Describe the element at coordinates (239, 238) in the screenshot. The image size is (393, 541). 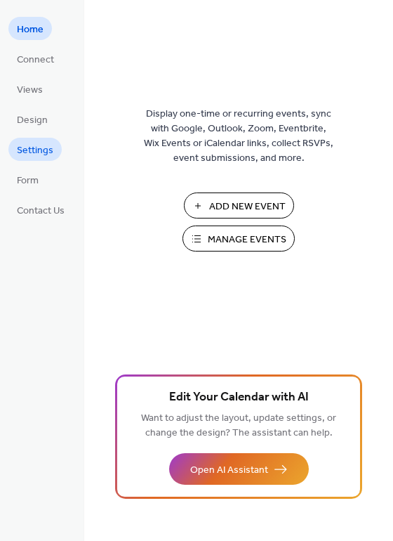
I see `button: Manage Events` at that location.